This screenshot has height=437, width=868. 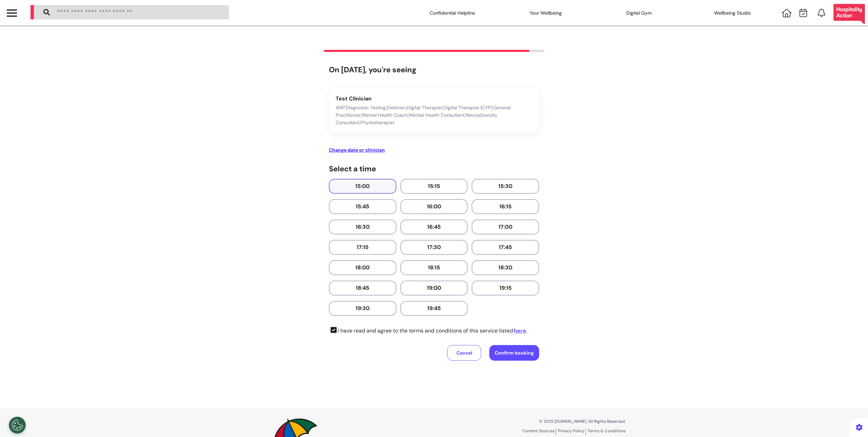 What do you see at coordinates (362, 247) in the screenshot?
I see `button: 17:15` at bounding box center [362, 247].